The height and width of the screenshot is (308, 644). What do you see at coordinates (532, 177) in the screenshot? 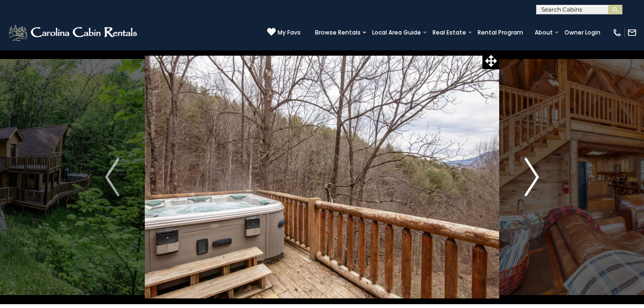
I see `button: Next` at bounding box center [532, 177].